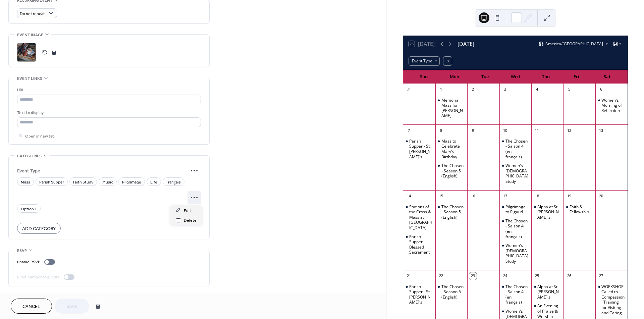 Image resolution: width=644 pixels, height=319 pixels. Describe the element at coordinates (537, 196) in the screenshot. I see `div: 18` at that location.